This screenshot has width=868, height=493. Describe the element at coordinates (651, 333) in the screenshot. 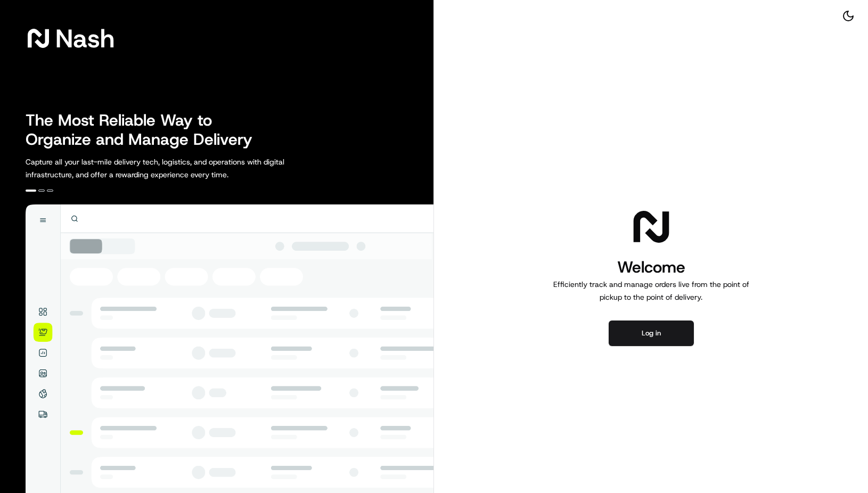

I see `button: Log in` at that location.